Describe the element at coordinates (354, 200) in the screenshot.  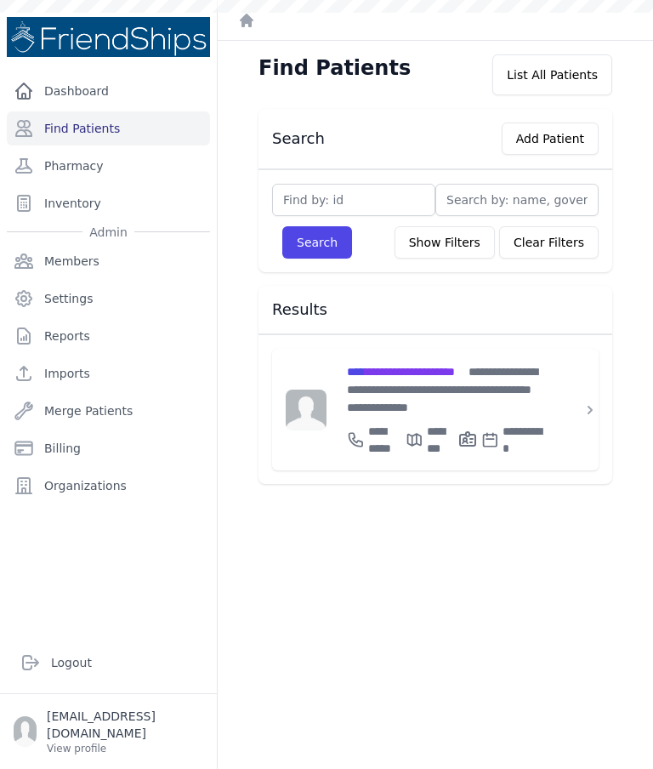
I see `input: Find by: id` at that location.